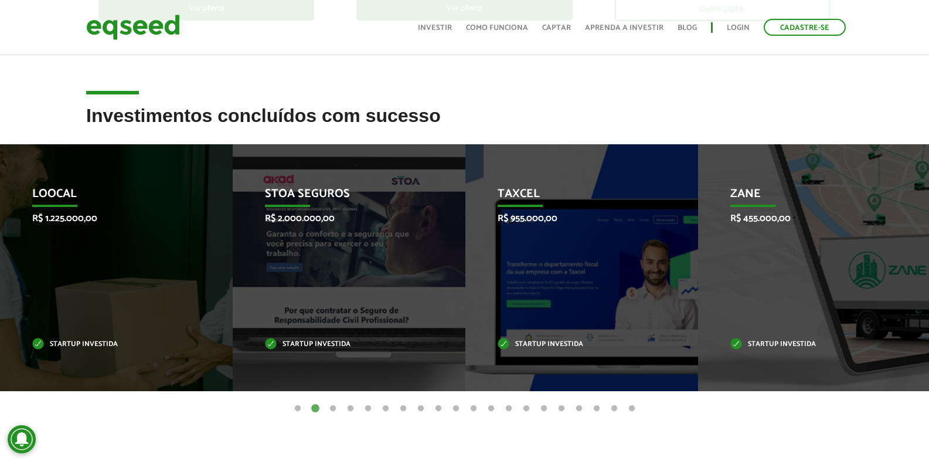 This screenshot has width=929, height=461. Describe the element at coordinates (333, 408) in the screenshot. I see `button: 3 of 20` at that location.